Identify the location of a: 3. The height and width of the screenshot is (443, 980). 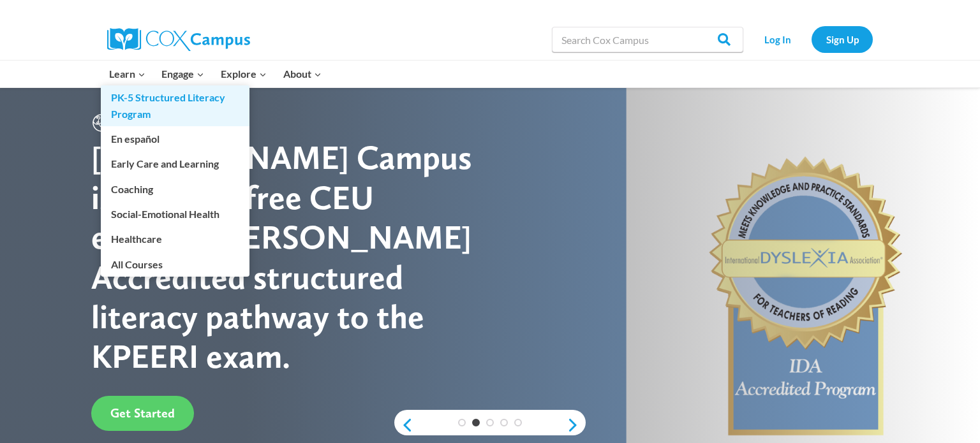
(490, 423).